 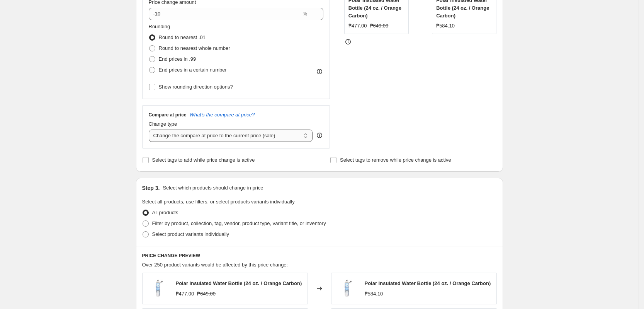 I want to click on div: help, so click(x=320, y=135).